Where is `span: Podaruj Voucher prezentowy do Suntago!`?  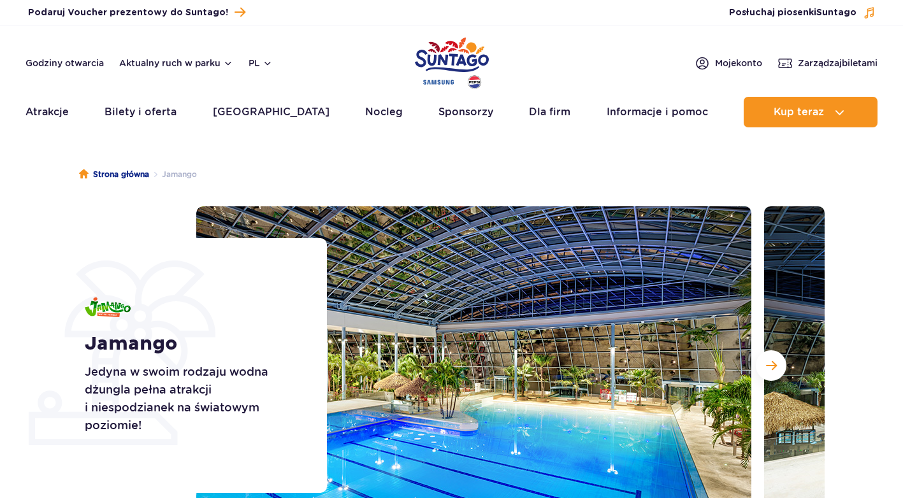
span: Podaruj Voucher prezentowy do Suntago! is located at coordinates (128, 13).